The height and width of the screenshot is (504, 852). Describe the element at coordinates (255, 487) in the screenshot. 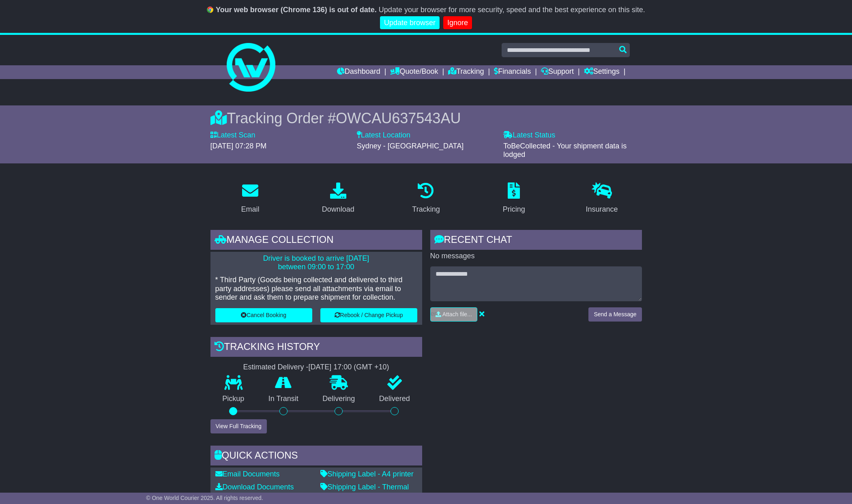

I see `a: Download Documents` at that location.